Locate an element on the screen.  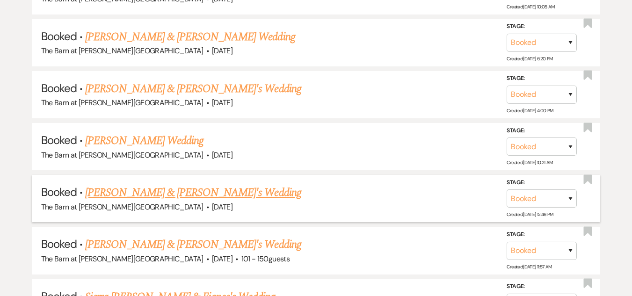
span: 101 - 150 guests is located at coordinates (265, 259).